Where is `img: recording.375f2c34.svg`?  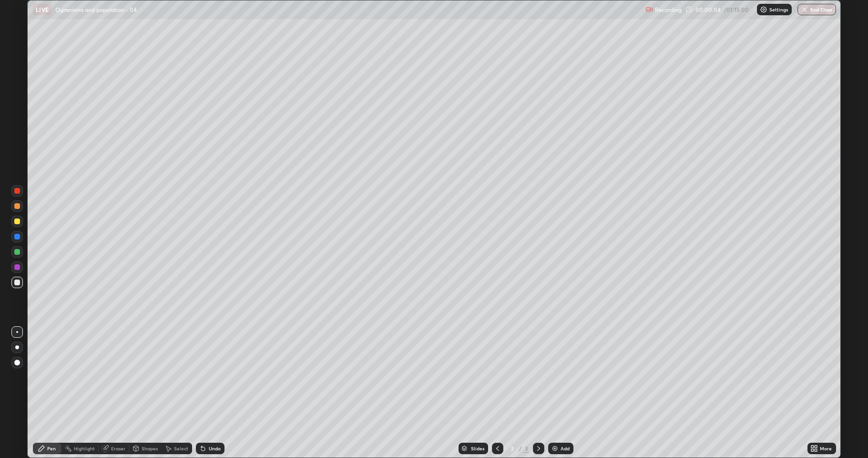 img: recording.375f2c34.svg is located at coordinates (649, 10).